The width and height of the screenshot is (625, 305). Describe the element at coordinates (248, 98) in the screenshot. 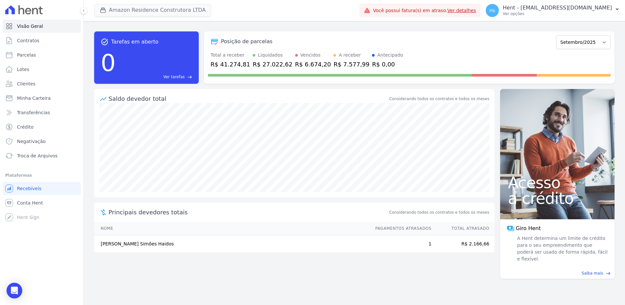

I see `div: Saldo devedor total` at that location.